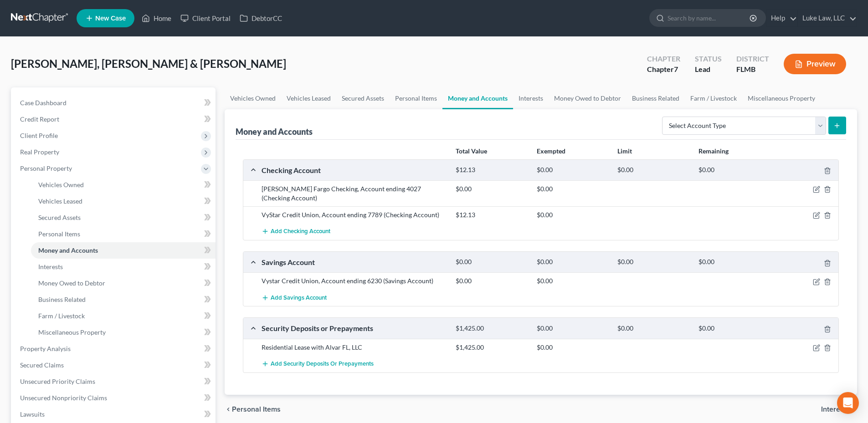 The width and height of the screenshot is (868, 423). What do you see at coordinates (62, 315) in the screenshot?
I see `span: Farm / Livestock` at bounding box center [62, 315].